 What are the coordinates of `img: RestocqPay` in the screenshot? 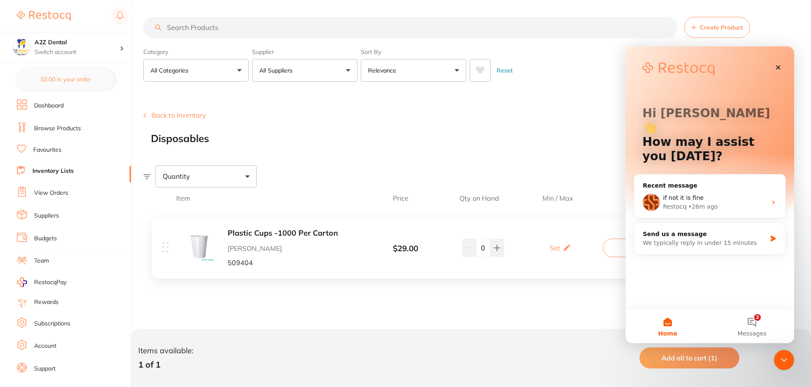 It's located at (22, 282).